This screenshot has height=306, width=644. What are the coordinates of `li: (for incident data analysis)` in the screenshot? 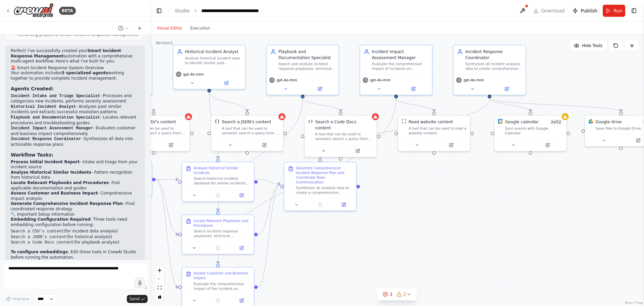 It's located at (75, 231).